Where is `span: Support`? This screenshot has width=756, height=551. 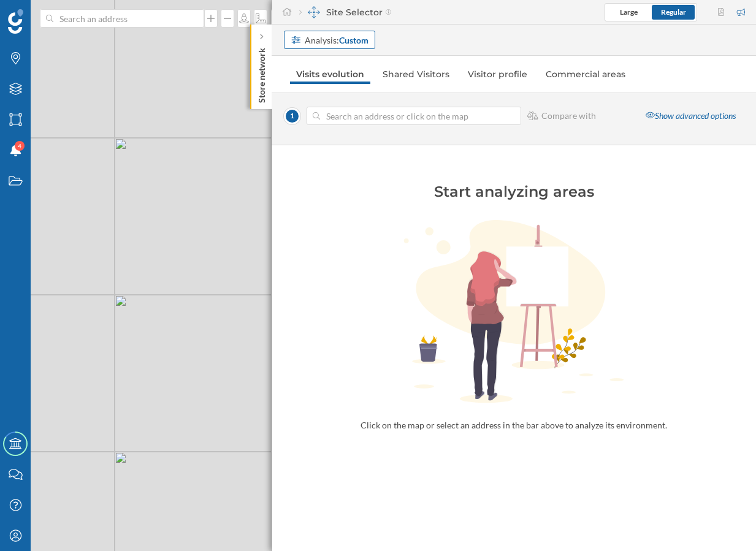
span: Support is located at coordinates (48, 14).